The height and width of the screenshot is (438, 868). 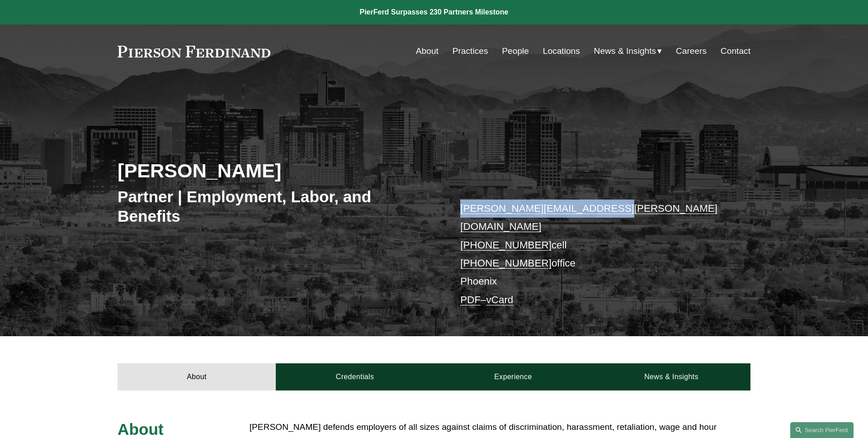 I want to click on a: Contact, so click(x=736, y=51).